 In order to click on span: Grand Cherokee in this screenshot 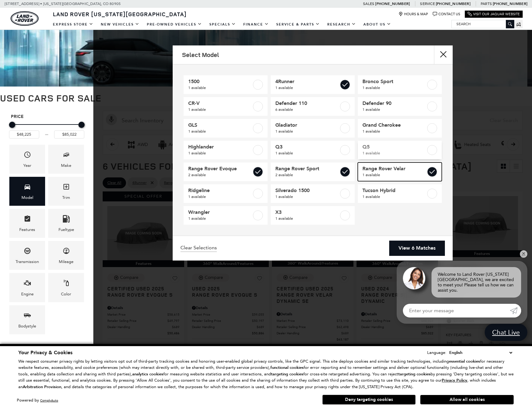, I will do `click(394, 125)`.